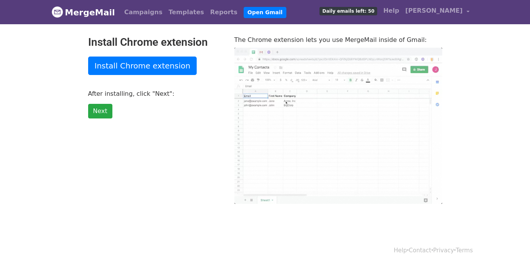 The image size is (530, 255). Describe the element at coordinates (83, 12) in the screenshot. I see `a: MergeMail` at that location.